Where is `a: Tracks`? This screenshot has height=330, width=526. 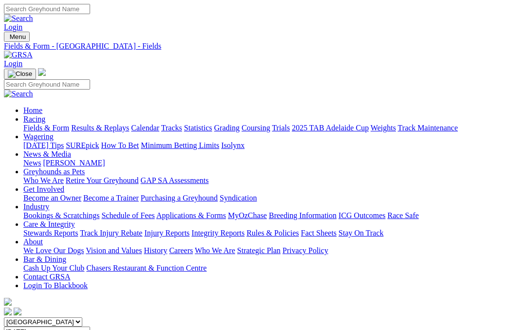
a: Tracks is located at coordinates (171, 128).